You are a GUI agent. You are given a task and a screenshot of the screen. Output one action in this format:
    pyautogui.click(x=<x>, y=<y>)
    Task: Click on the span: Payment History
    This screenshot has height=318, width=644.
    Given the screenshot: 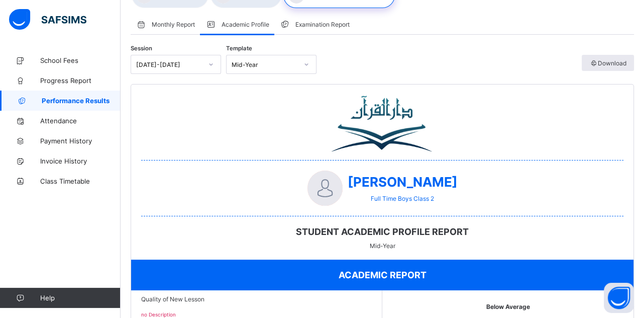 What is the action you would take?
    pyautogui.click(x=80, y=141)
    